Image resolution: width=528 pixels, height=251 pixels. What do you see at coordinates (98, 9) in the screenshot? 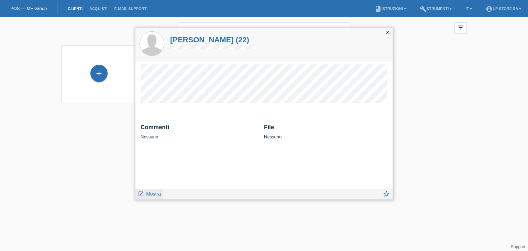
I see `a: Acquisti` at bounding box center [98, 9].